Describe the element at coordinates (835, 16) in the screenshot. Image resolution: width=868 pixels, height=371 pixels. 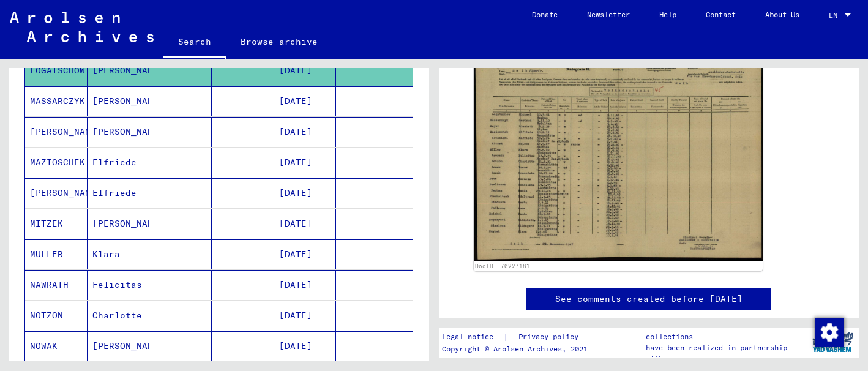
I see `span: EN` at that location.